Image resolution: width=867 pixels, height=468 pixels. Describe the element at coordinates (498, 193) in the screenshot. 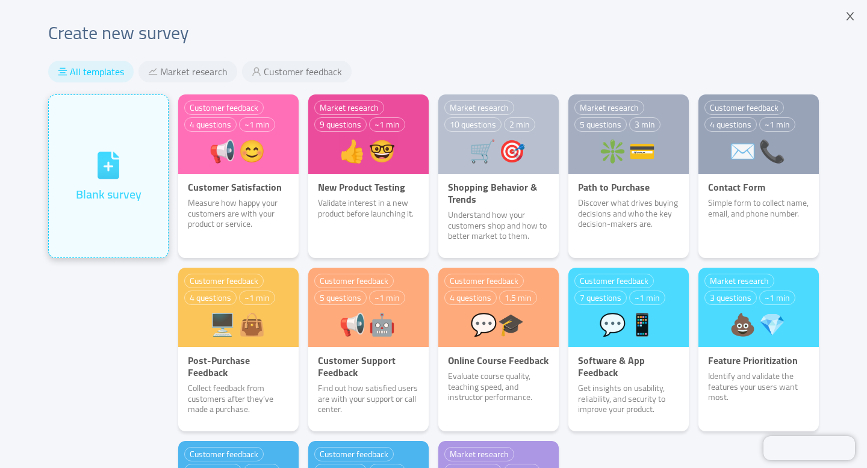

I see `p: Shopping Behavior & Trends` at that location.